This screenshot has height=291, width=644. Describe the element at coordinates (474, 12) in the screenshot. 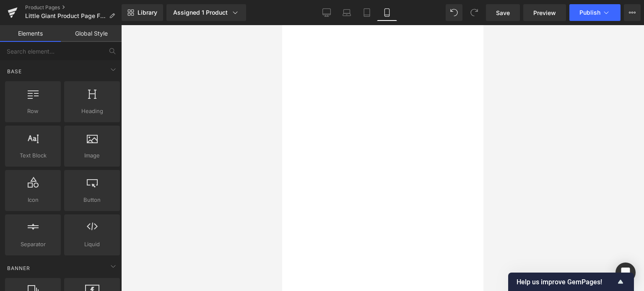

I see `button: Redo` at that location.